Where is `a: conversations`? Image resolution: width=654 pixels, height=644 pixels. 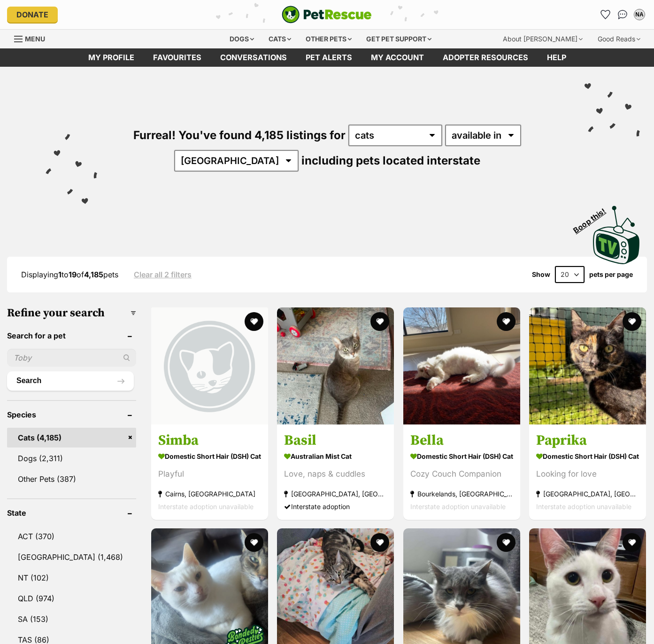 a: conversations is located at coordinates (254, 57).